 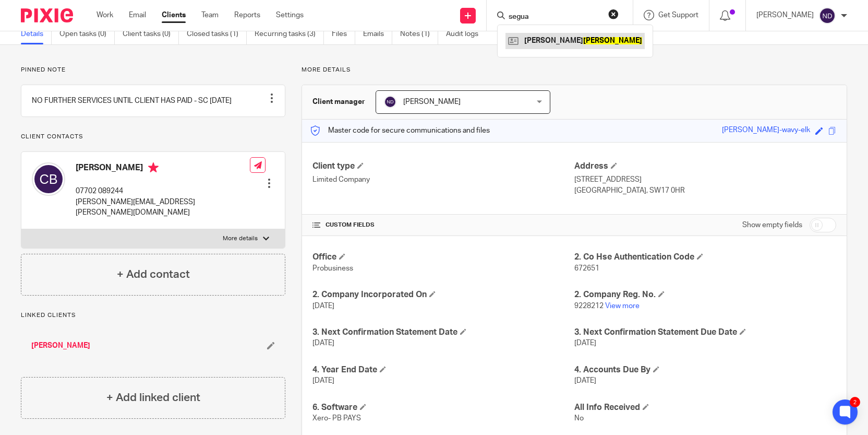 What do you see at coordinates (105, 15) in the screenshot?
I see `a: Work` at bounding box center [105, 15].